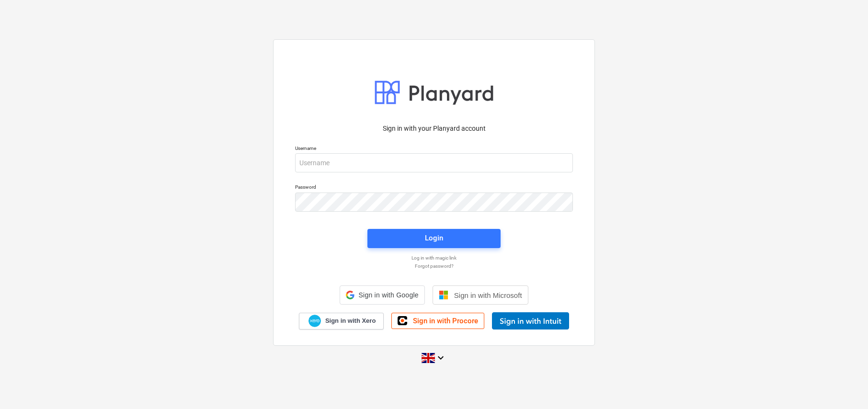  Describe the element at coordinates (434, 238) in the screenshot. I see `div: Login` at that location.